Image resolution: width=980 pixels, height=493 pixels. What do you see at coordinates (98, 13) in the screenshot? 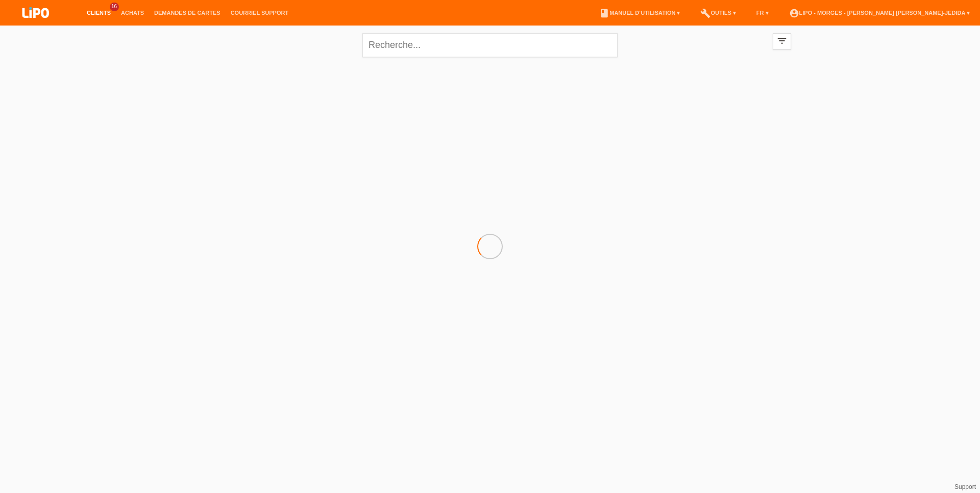
I see `a: Clients` at bounding box center [98, 13].